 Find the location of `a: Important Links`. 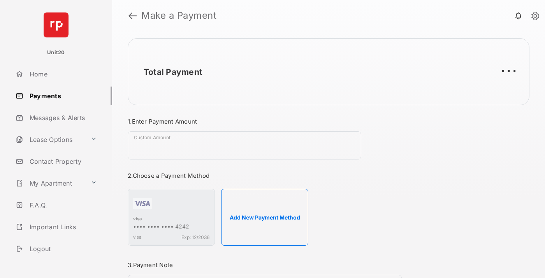

a: Important Links is located at coordinates (56, 227).